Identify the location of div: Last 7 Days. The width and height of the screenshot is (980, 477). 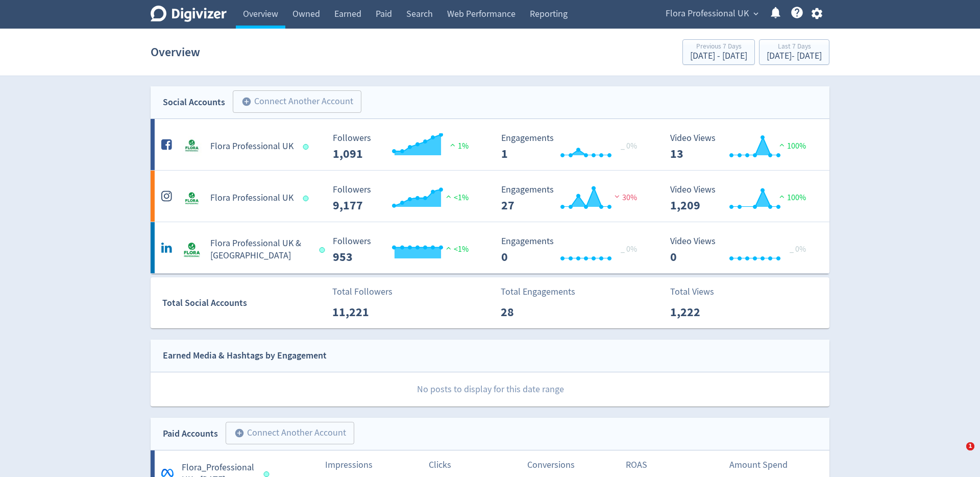
(794, 47).